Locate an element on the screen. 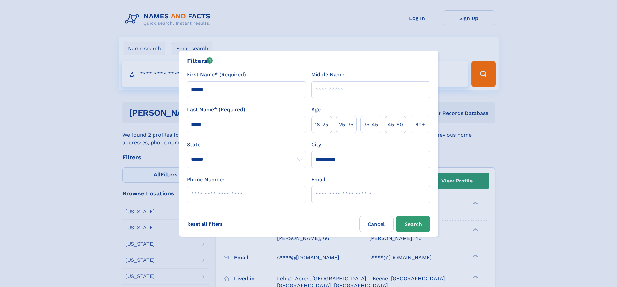 The width and height of the screenshot is (617, 287). span: 45‑60 is located at coordinates (395, 125).